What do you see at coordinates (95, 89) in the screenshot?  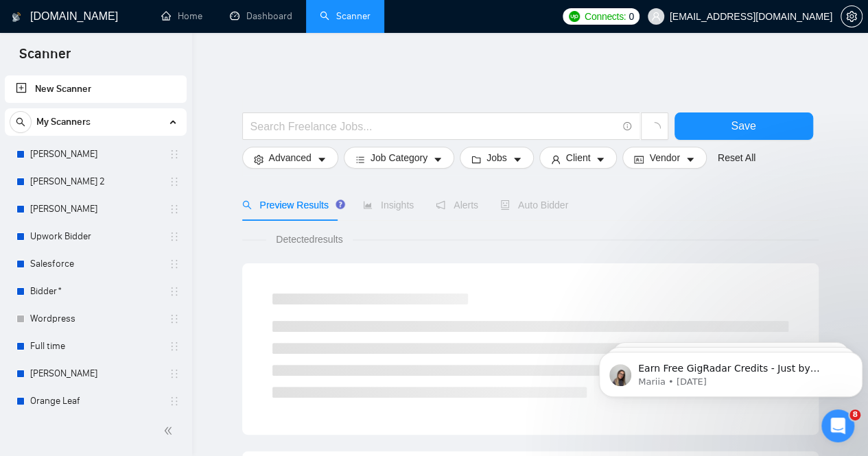 I see `a: New Scanner` at bounding box center [95, 89].